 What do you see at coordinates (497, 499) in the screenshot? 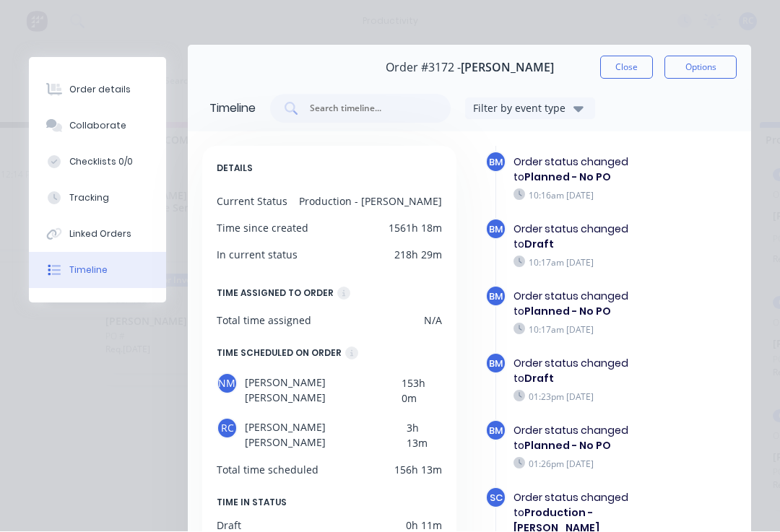
I see `span: SC` at bounding box center [497, 499].